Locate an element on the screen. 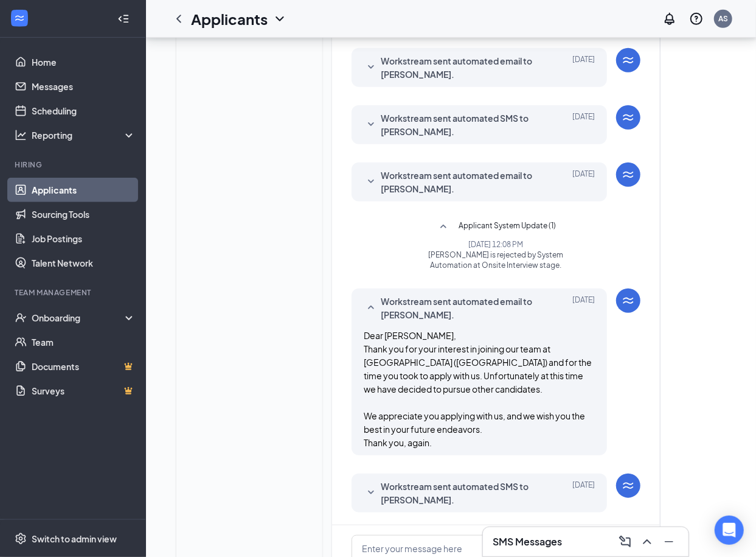  a: Talent Network is located at coordinates (83, 263).